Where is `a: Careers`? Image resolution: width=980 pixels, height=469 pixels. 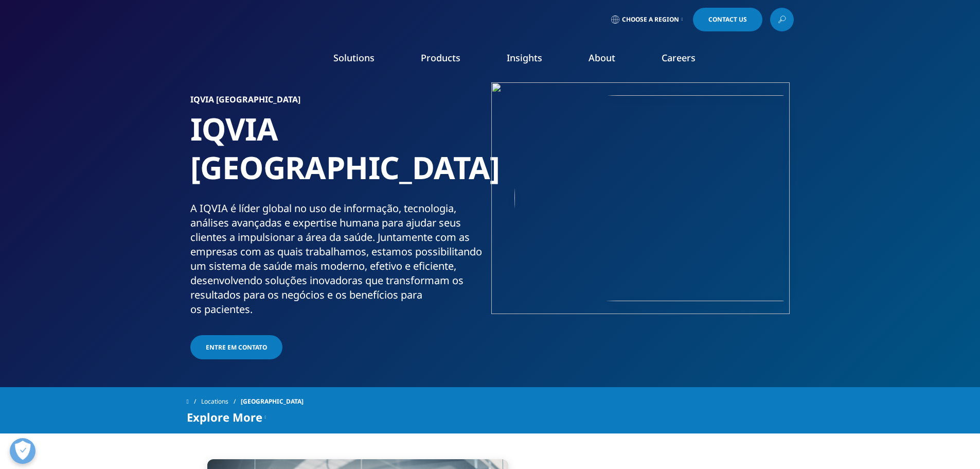
a: Careers is located at coordinates (678, 58).